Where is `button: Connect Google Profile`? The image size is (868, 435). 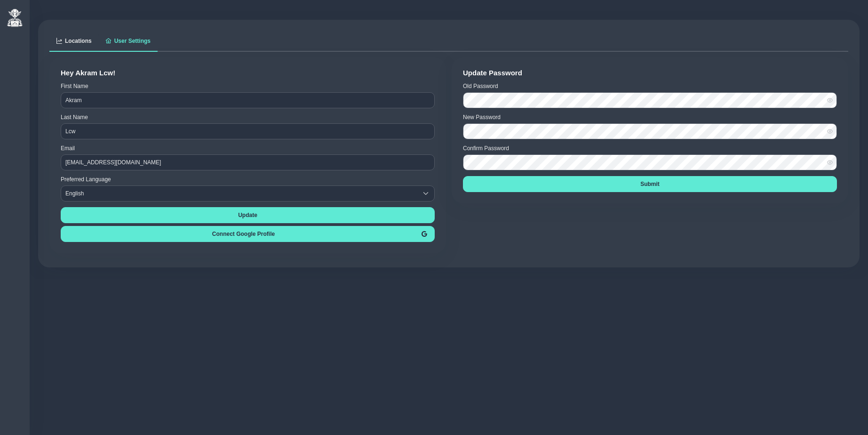 button: Connect Google Profile is located at coordinates (247, 234).